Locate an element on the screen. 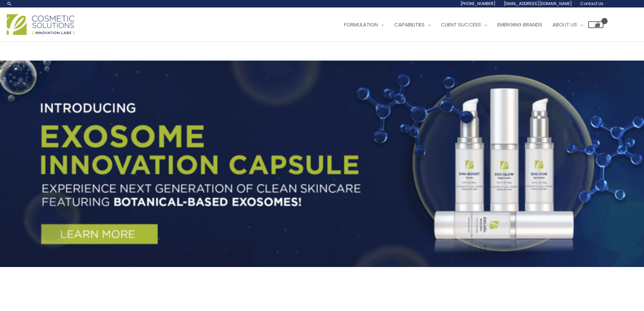 Image resolution: width=644 pixels, height=311 pixels. a: Search icon link is located at coordinates (10, 4).